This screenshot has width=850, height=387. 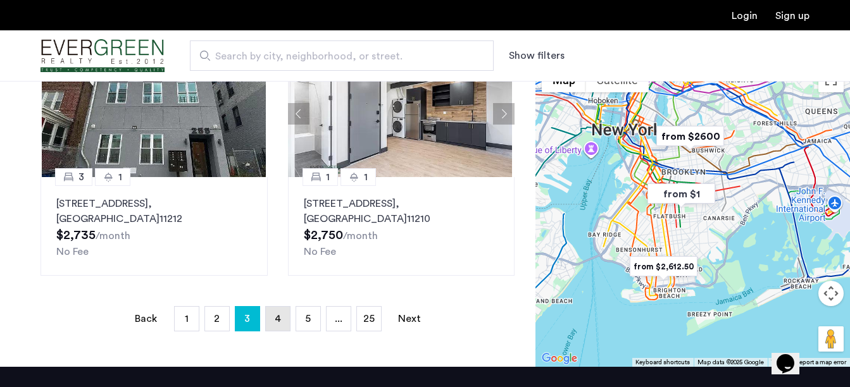 I want to click on button: Show or hide filters, so click(x=537, y=56).